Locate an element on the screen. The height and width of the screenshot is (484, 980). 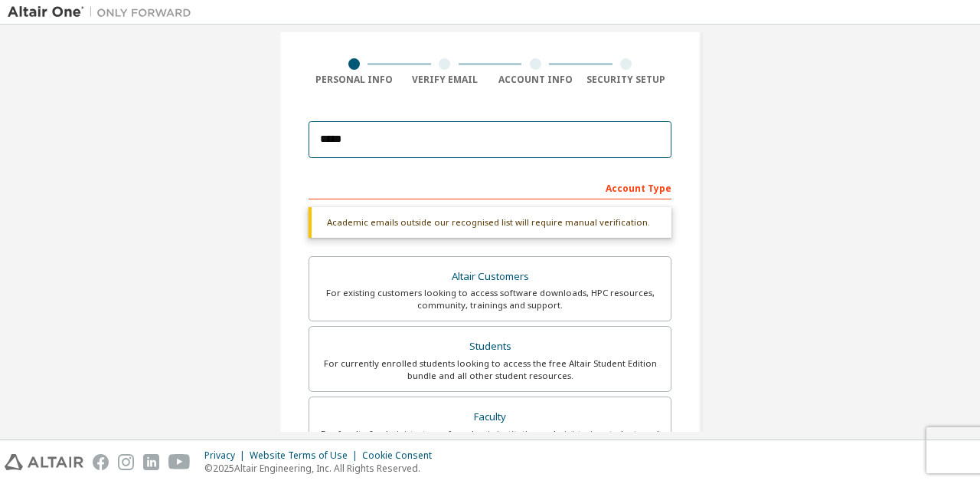
div: For faculty & administrators of academic institutions administering students and accessing softwa... is located at coordinates (490, 440).